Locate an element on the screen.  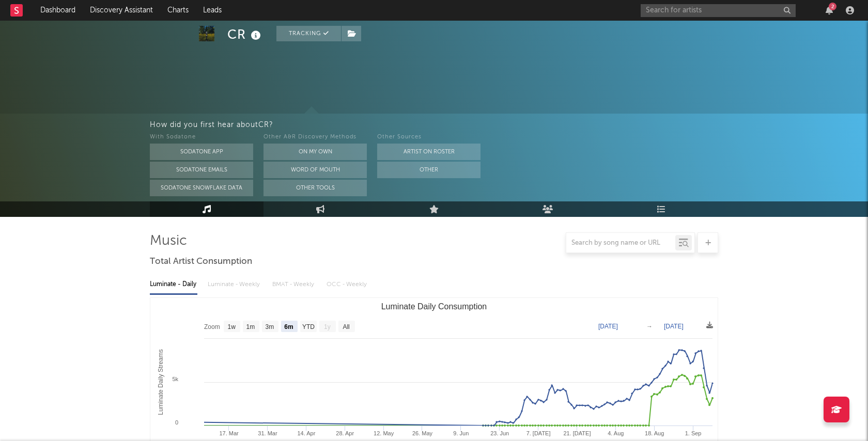
button: Word Of Mouth is located at coordinates (315, 170).